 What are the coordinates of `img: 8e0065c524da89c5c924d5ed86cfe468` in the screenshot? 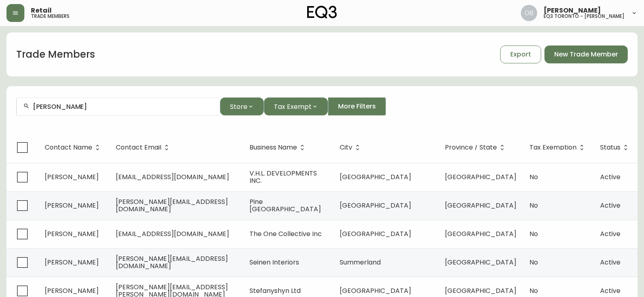 It's located at (529, 13).